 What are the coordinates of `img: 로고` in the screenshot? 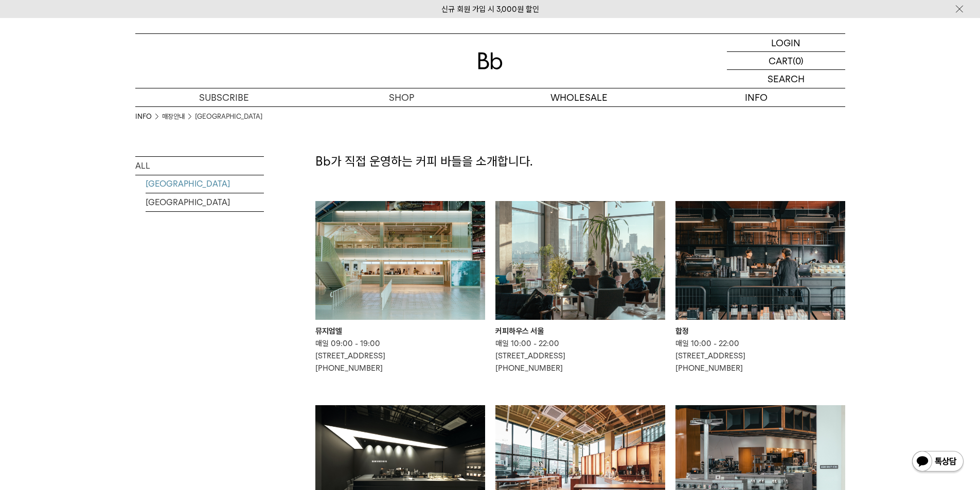 It's located at (490, 61).